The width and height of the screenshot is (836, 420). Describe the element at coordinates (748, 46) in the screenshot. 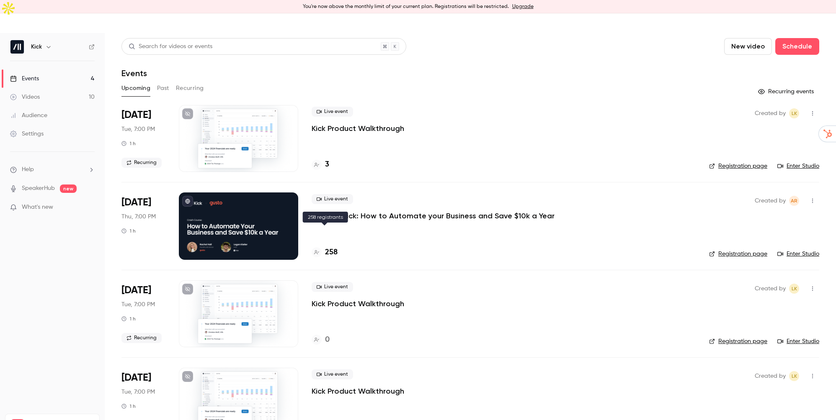

I see `button: New video` at that location.